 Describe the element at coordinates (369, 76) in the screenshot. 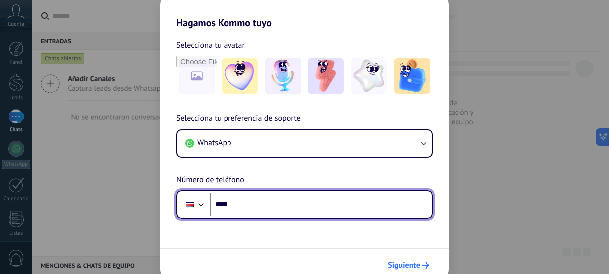

I see `img: -4.jpeg` at that location.